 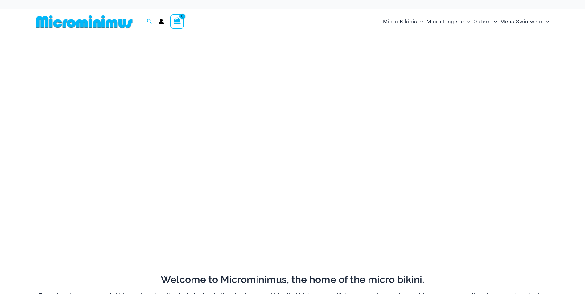 I want to click on img: MM SHOP LOGO FLAT, so click(x=84, y=22).